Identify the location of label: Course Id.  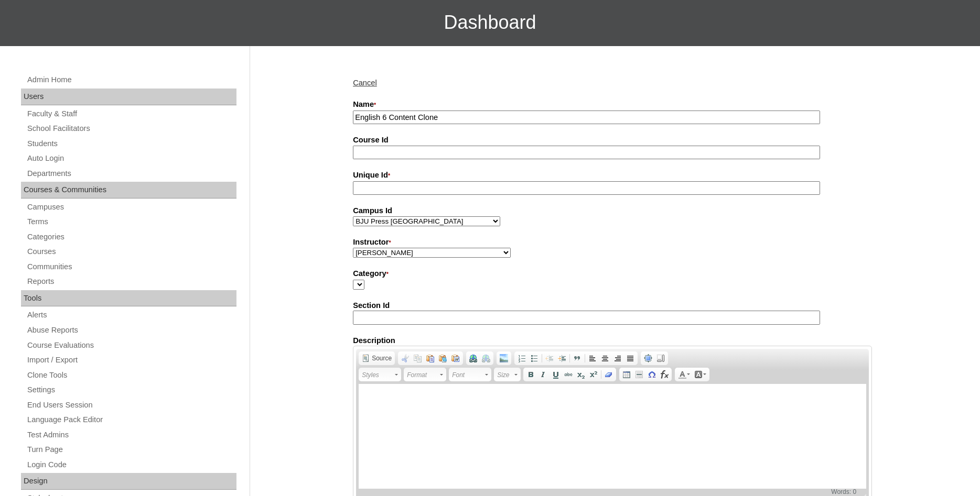
(613, 140).